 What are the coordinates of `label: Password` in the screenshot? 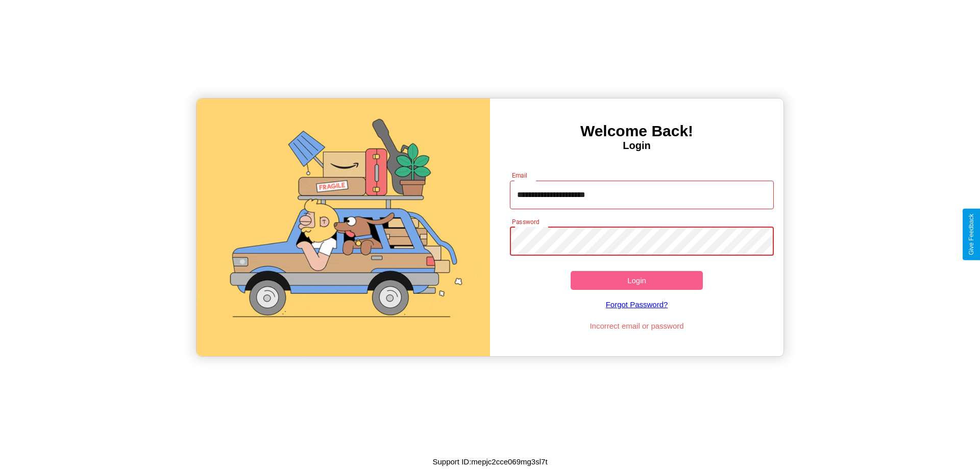 It's located at (525, 222).